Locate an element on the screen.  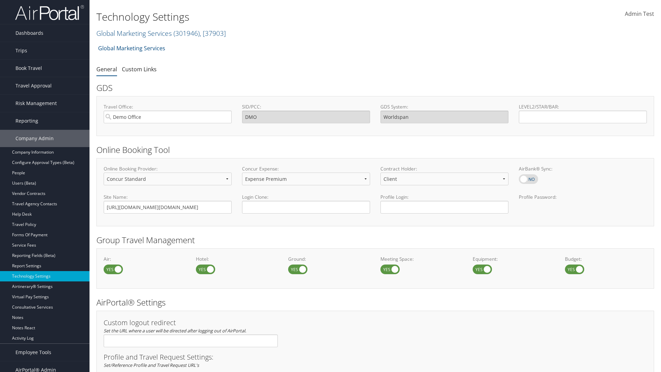
label: Air: is located at coordinates (145, 259).